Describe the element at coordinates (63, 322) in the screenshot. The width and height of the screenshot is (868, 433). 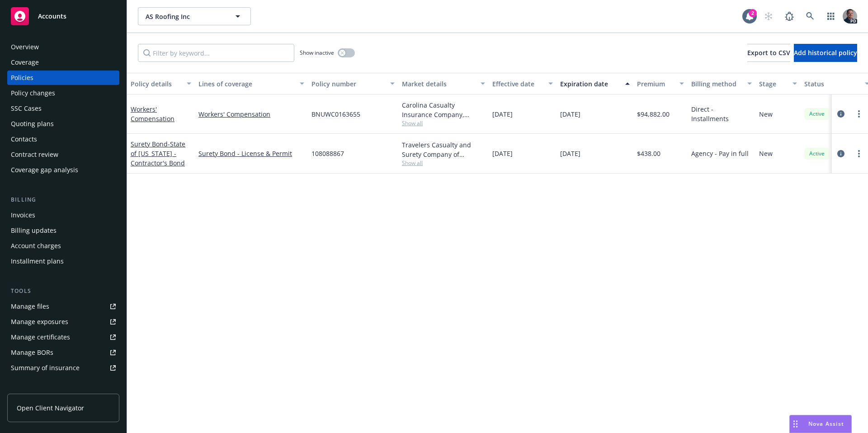
I see `span: Manage exposures` at that location.